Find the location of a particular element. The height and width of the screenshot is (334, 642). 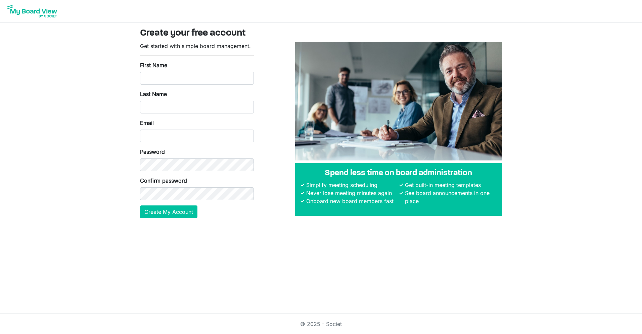

label: Email is located at coordinates (147, 123).